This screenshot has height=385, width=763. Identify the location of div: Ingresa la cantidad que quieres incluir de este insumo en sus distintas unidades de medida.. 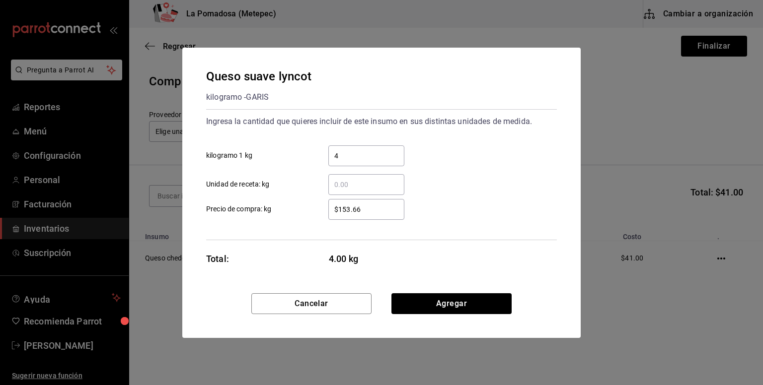
(381, 122).